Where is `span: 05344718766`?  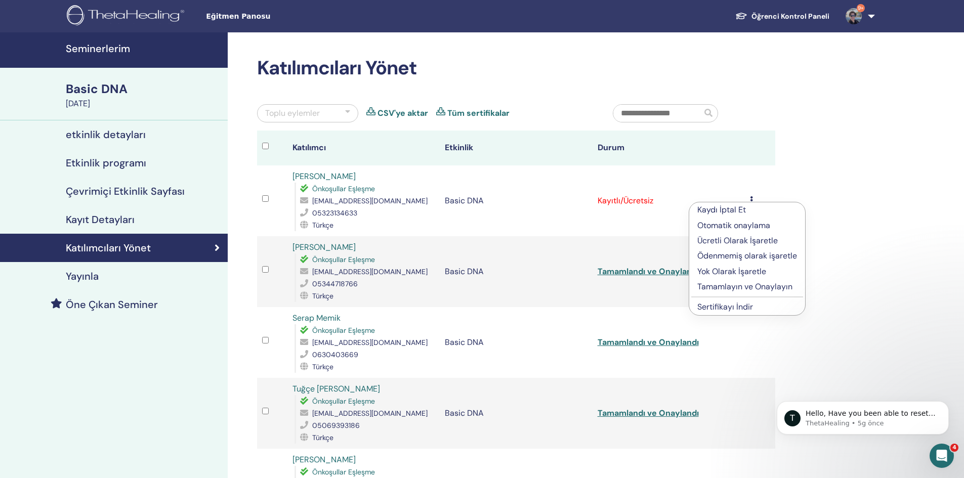 span: 05344718766 is located at coordinates (335, 284).